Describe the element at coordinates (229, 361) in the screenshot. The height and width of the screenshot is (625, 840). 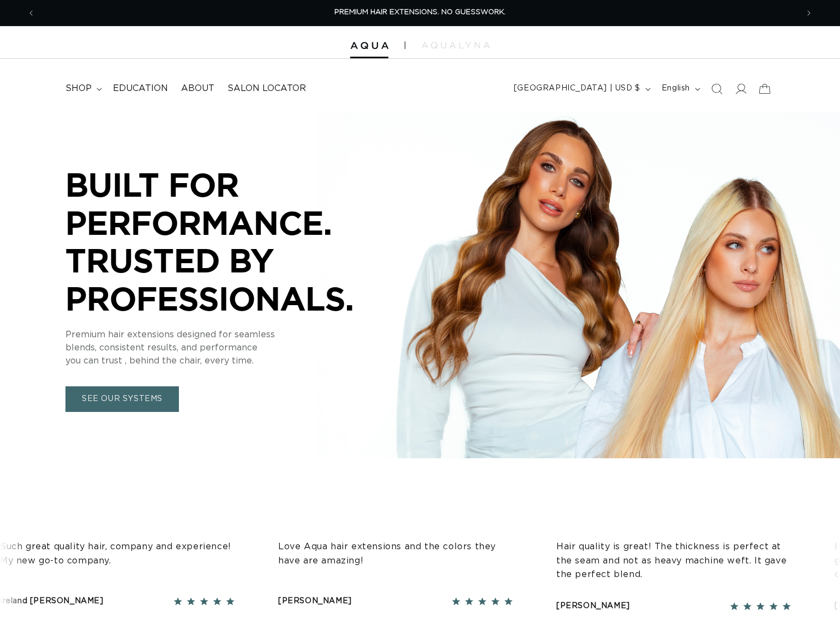
I see `p: you can trust , behind the chair, every time.` at that location.